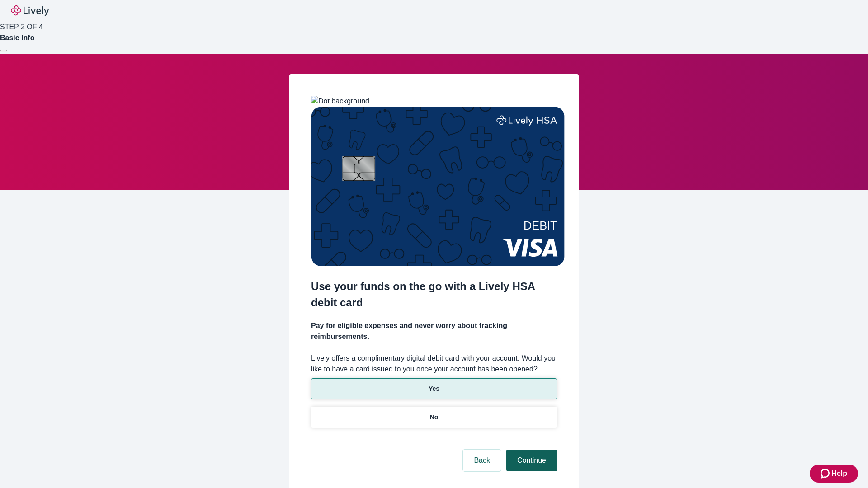  Describe the element at coordinates (826, 474) in the screenshot. I see `svg: Zendesk support icon` at that location.